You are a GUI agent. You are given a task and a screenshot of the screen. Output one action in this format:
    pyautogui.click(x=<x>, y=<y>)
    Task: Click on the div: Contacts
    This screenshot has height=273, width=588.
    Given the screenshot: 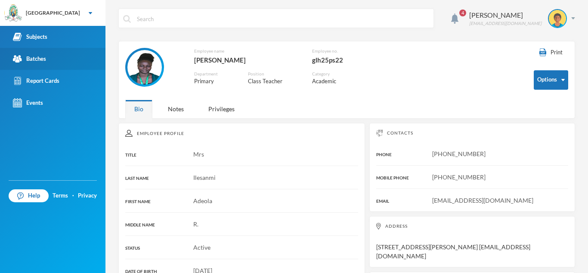 What is the action you would take?
    pyautogui.click(x=472, y=133)
    